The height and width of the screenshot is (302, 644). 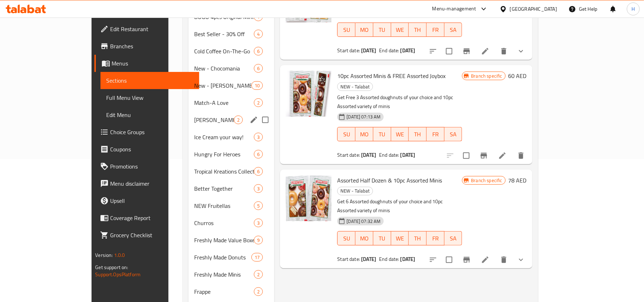 I want to click on div: Freshly Made Donuts, so click(x=223, y=257).